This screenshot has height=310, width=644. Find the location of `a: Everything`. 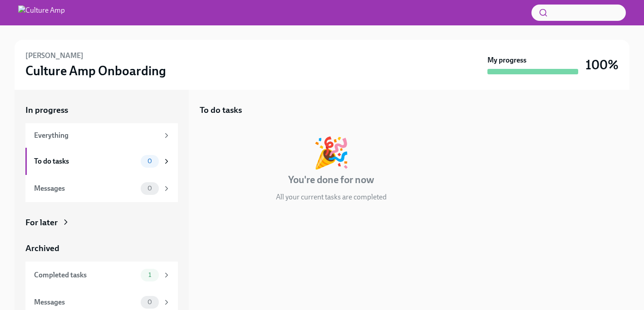

a: Everything is located at coordinates (101, 135).